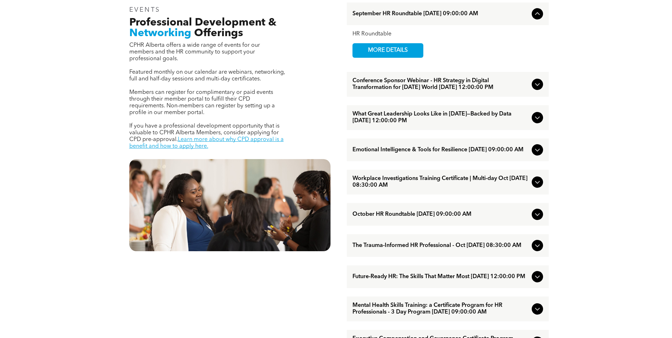 Image resolution: width=672 pixels, height=338 pixels. What do you see at coordinates (145, 10) in the screenshot?
I see `span: EVENTS` at bounding box center [145, 10].